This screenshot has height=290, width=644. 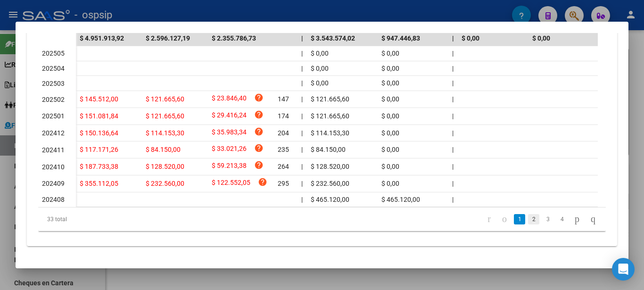 I want to click on a: go to previous page, so click(x=505, y=219).